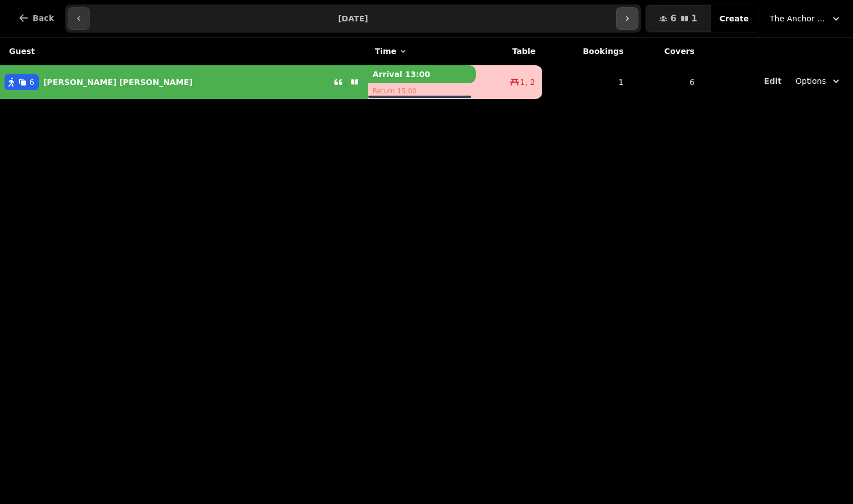 This screenshot has width=853, height=504. Describe the element at coordinates (694, 18) in the screenshot. I see `span: 1` at that location.